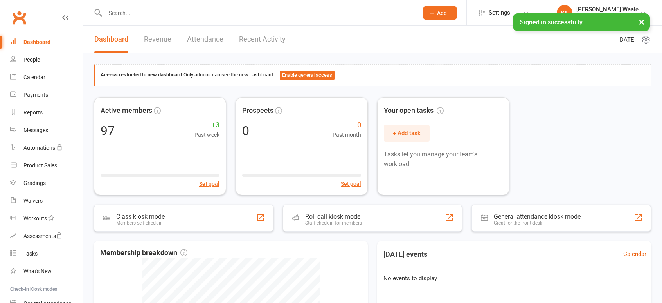 The height and width of the screenshot is (303, 662). I want to click on a: Automations, so click(46, 148).